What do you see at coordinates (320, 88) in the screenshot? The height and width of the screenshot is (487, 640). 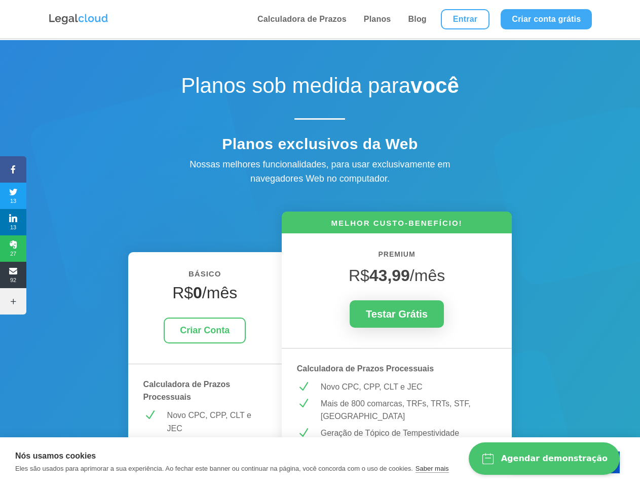 I see `h1: Planos sob medida para` at bounding box center [320, 88].